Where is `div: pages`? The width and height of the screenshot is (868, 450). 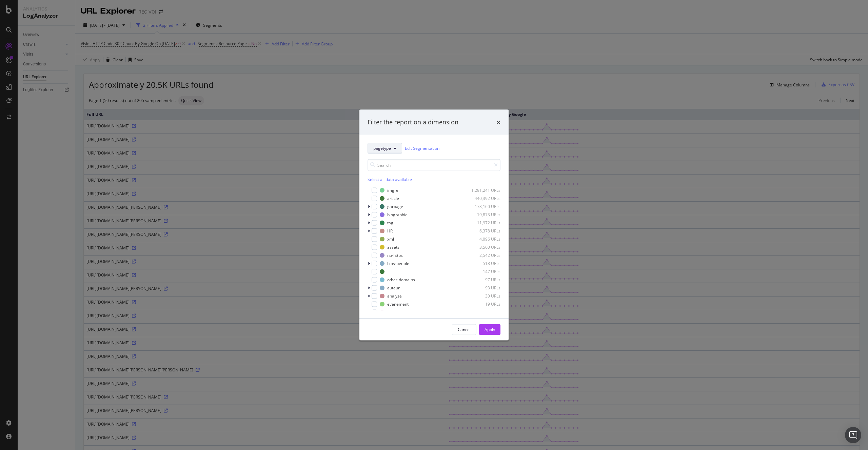 div: pages is located at coordinates (393, 312).